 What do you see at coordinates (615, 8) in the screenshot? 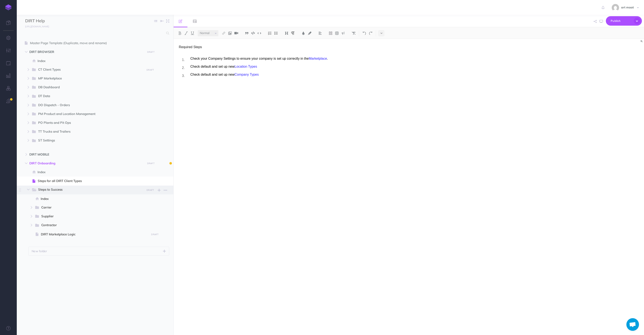
I see `img: dba3bd9ff28af6bcf6f79140cf744780.jpg` at bounding box center [615, 8].